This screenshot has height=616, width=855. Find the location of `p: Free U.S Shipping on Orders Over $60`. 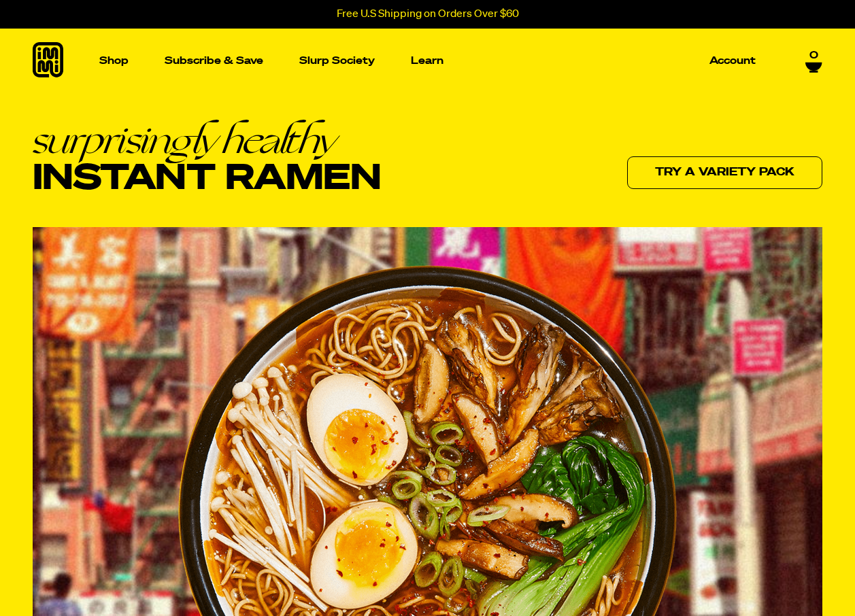

p: Free U.S Shipping on Orders Over $60 is located at coordinates (428, 14).